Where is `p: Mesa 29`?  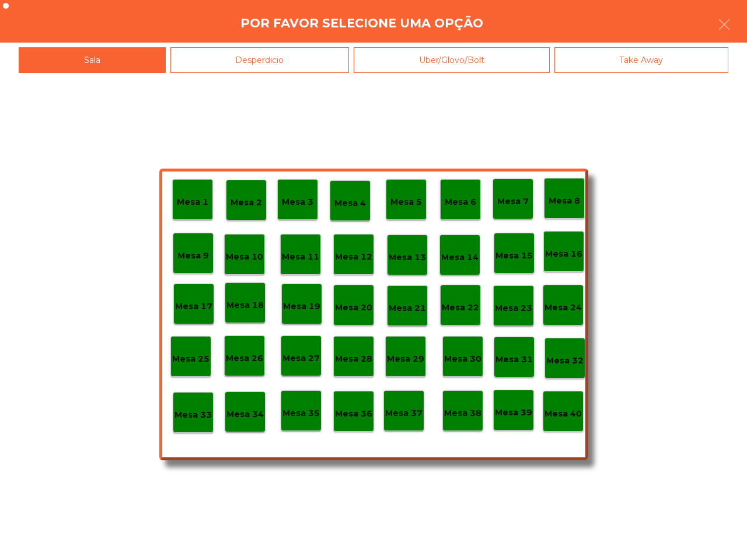
p: Mesa 29 is located at coordinates (405, 359).